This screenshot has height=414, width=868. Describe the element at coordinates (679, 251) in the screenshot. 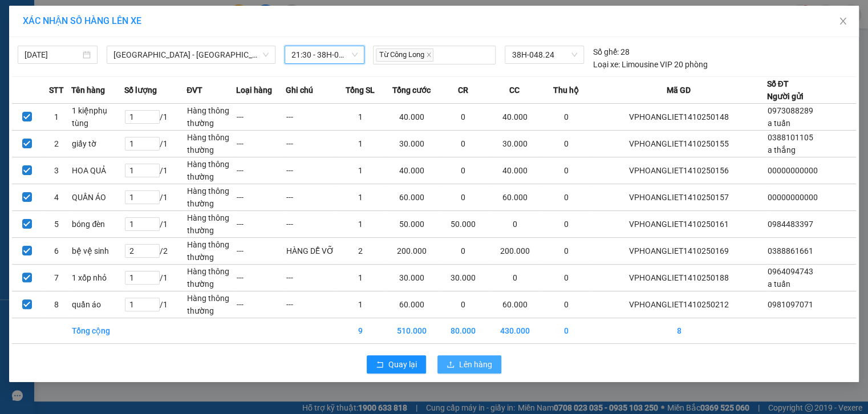

I see `td: VPHOANGLIET1410250169` at that location.